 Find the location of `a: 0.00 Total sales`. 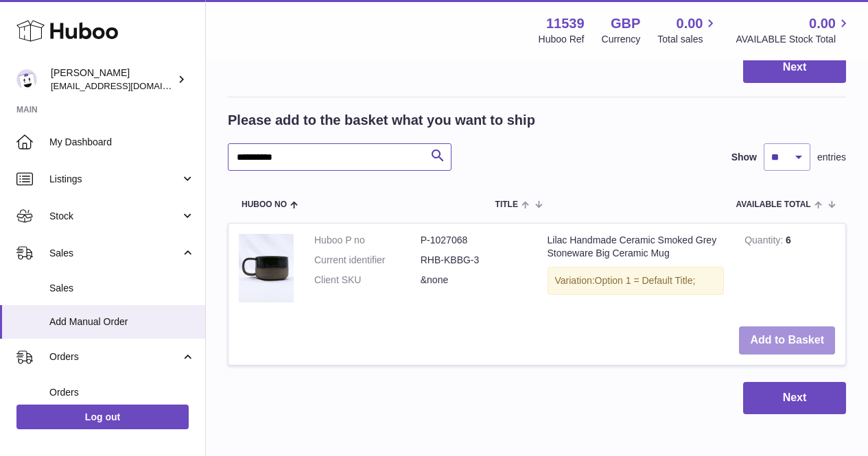

a: 0.00 Total sales is located at coordinates (687, 30).